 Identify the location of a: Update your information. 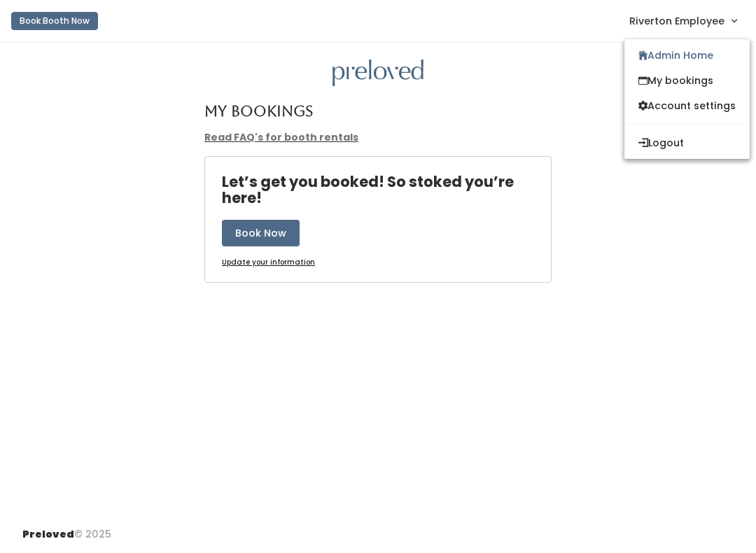
(268, 262).